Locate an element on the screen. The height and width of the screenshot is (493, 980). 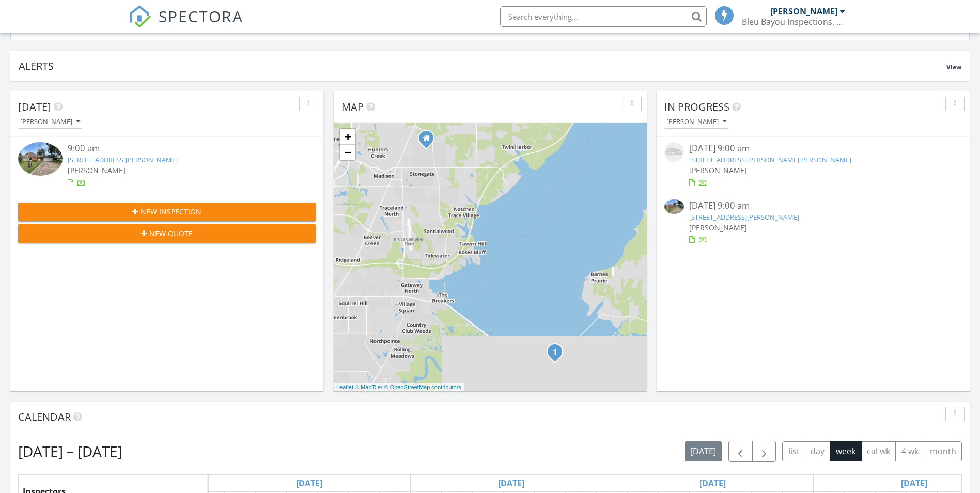
button: cal wk is located at coordinates (879, 451).